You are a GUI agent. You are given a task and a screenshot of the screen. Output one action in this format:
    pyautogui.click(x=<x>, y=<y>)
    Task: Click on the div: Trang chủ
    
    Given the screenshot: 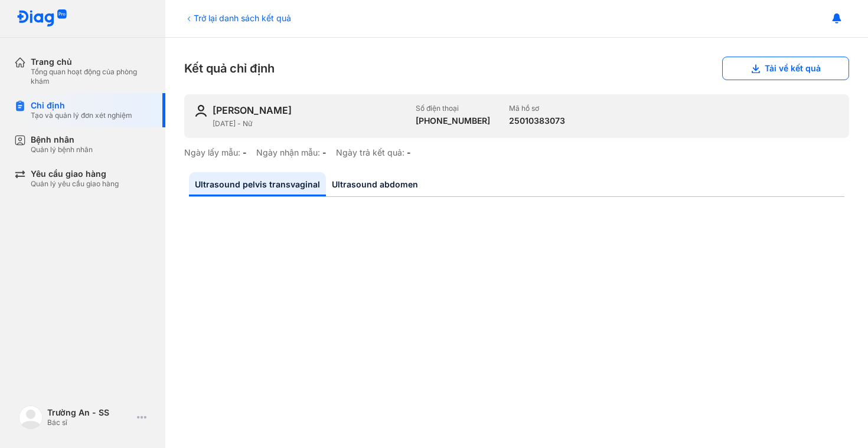 What is the action you would take?
    pyautogui.click(x=91, y=62)
    